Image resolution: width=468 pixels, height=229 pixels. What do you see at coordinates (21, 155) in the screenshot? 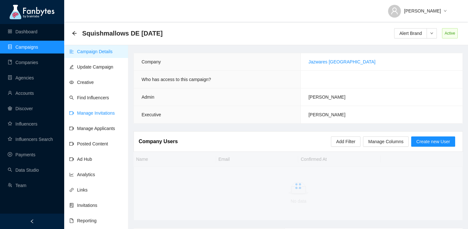
I see `a: pay-circlePayments` at bounding box center [21, 155].